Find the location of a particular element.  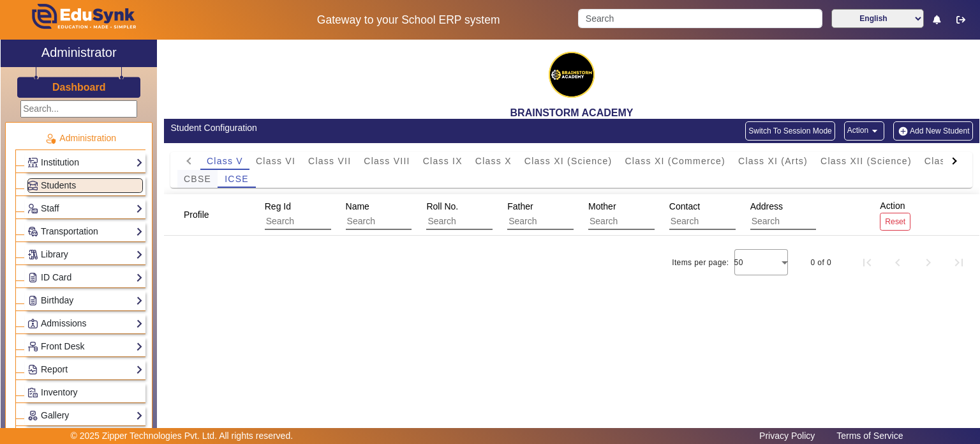

span: Class VI is located at coordinates (276, 161).